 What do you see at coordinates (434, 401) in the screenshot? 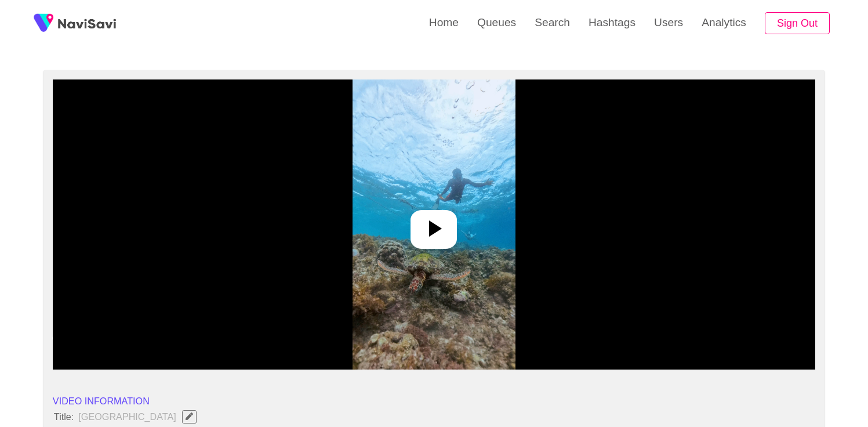
I see `li: VIDEO INFORMATION` at bounding box center [434, 401].